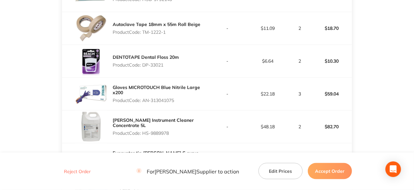  I want to click on p: $48.18, so click(268, 127).